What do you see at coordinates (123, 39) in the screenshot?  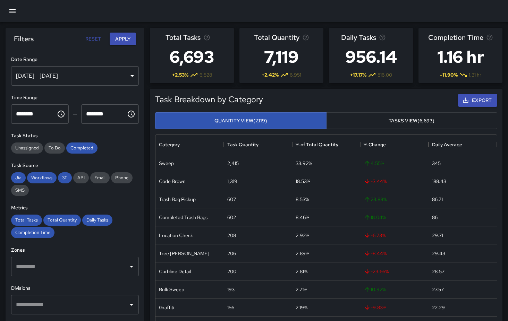 I see `button: Apply` at bounding box center [123, 39].